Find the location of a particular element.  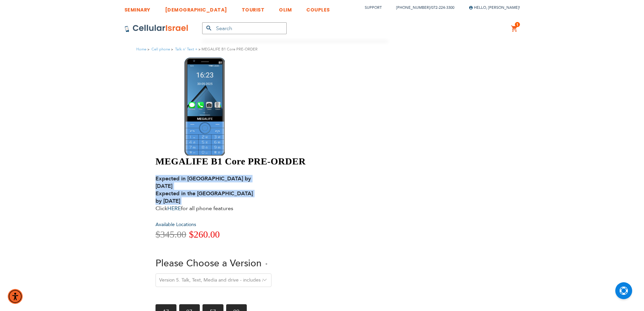

a: TOURIST is located at coordinates (253, 8).